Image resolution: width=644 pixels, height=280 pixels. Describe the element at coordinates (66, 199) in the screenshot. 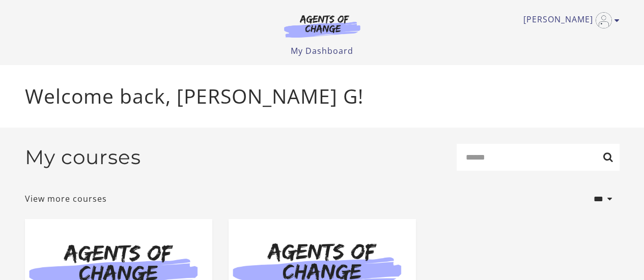

I see `a: View more courses` at that location.